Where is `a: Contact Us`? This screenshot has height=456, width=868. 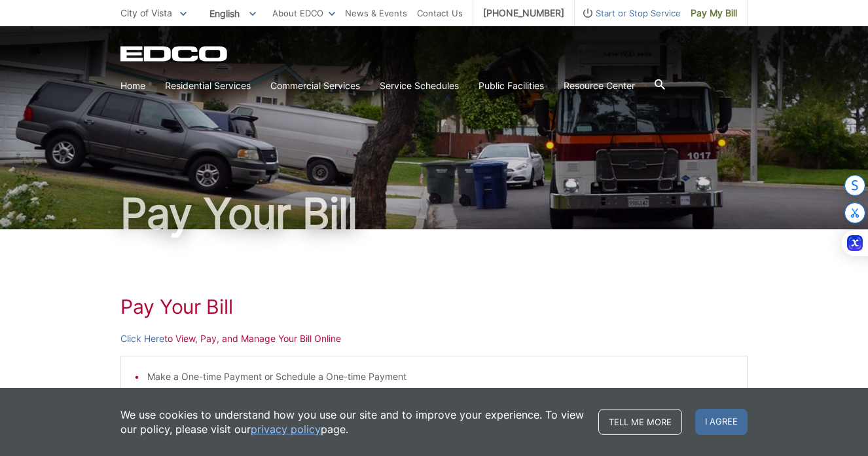 a: Contact Us is located at coordinates (440, 13).